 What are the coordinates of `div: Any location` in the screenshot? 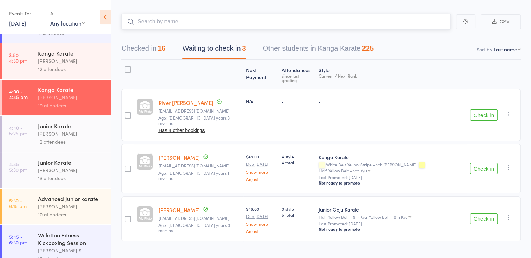 It's located at (67, 23).